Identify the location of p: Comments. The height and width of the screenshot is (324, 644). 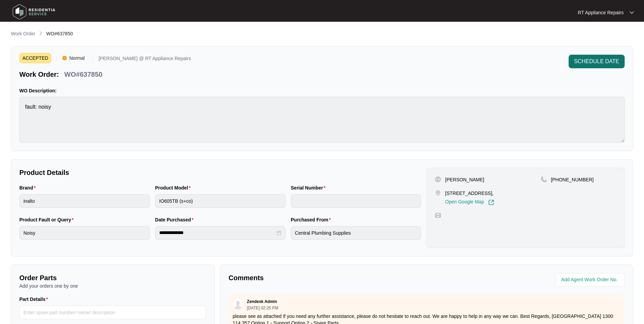
(325, 278).